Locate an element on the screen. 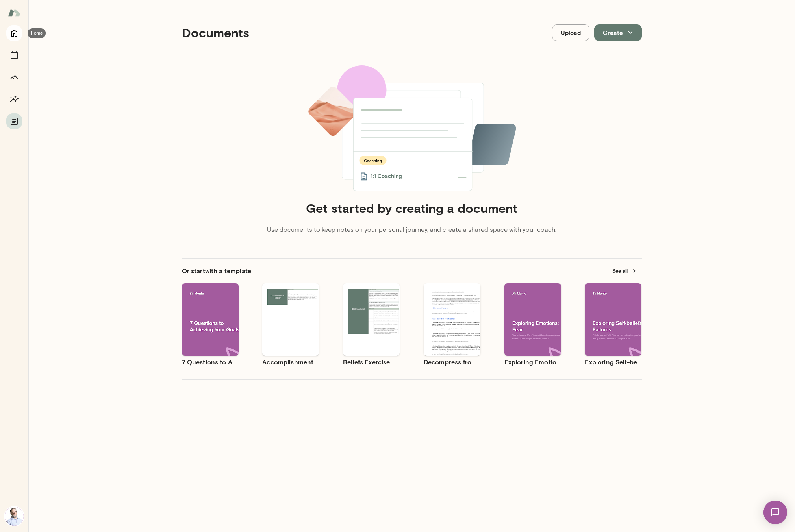 This screenshot has width=795, height=532. button: Growth Plan is located at coordinates (14, 77).